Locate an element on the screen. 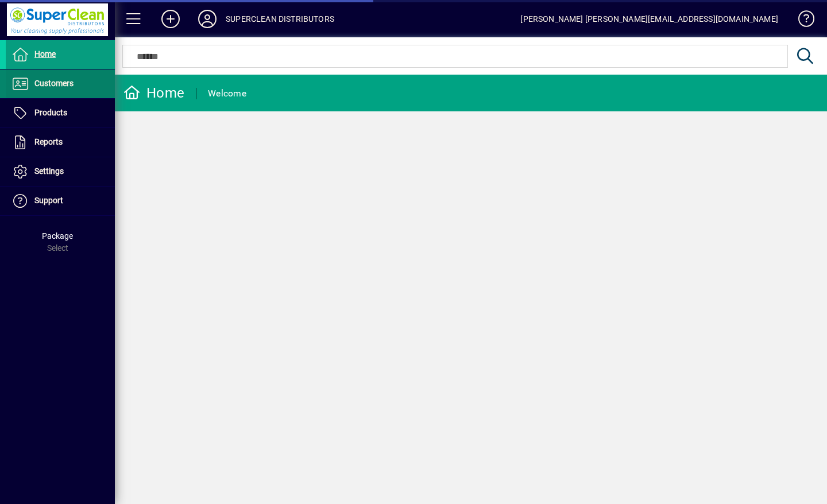  span: Package is located at coordinates (58, 236).